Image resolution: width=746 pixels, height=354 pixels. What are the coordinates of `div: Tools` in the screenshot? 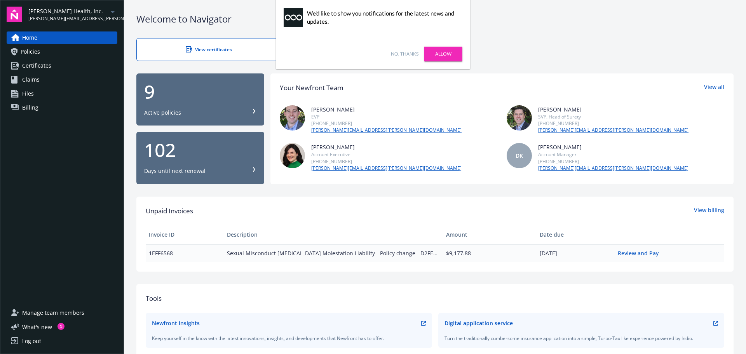 It's located at (435, 299).